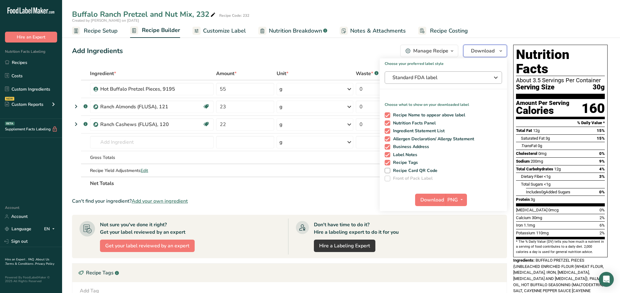 The height and width of the screenshot is (293, 620). What do you see at coordinates (537, 218) in the screenshot?
I see `span: 30mg` at bounding box center [537, 218].